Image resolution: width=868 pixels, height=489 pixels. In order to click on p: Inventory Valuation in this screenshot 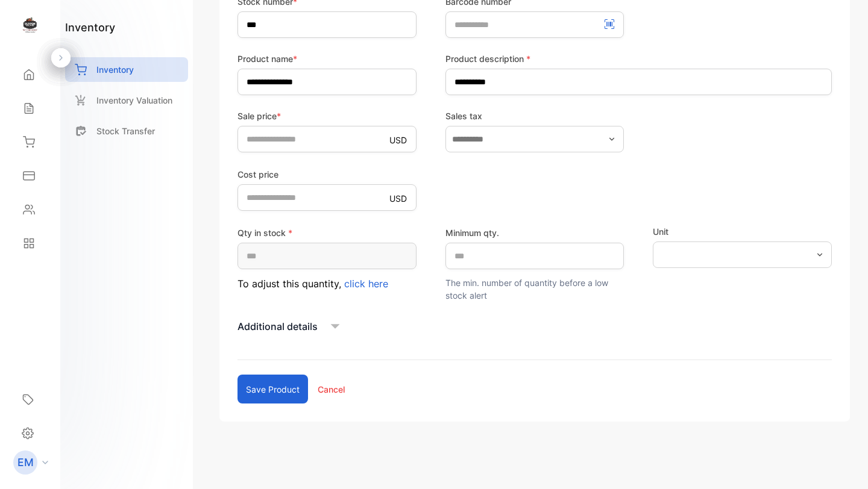, I will do `click(134, 100)`.